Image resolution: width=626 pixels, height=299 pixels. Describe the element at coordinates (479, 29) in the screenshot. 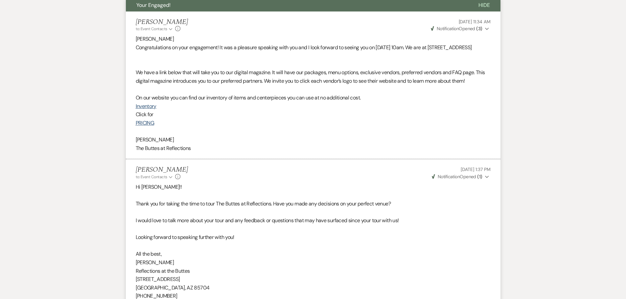

I see `strong: ( 3 )` at that location.